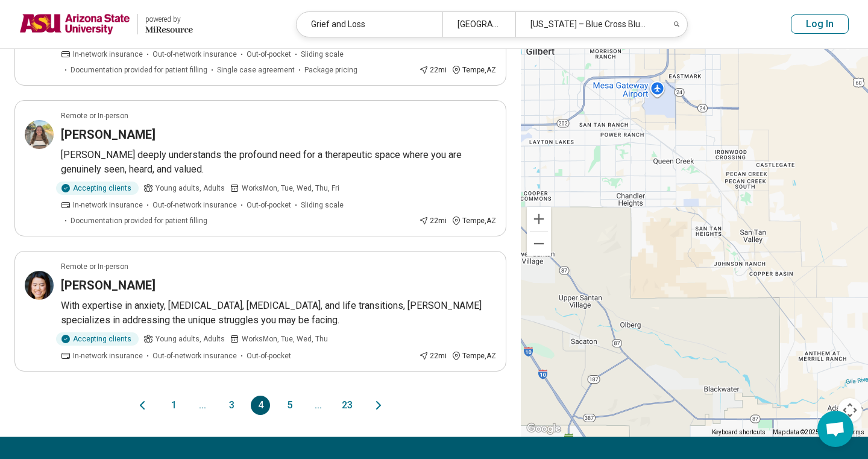 The height and width of the screenshot is (459, 868). I want to click on button: 3, so click(231, 405).